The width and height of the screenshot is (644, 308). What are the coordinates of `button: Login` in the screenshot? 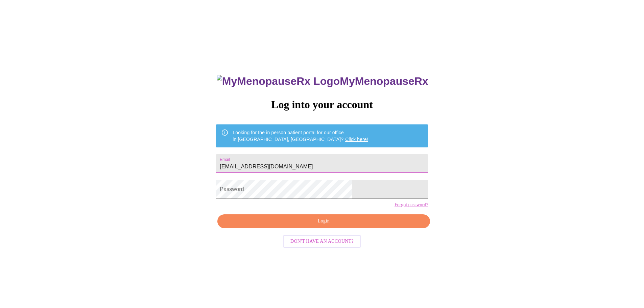 It's located at (324, 221).